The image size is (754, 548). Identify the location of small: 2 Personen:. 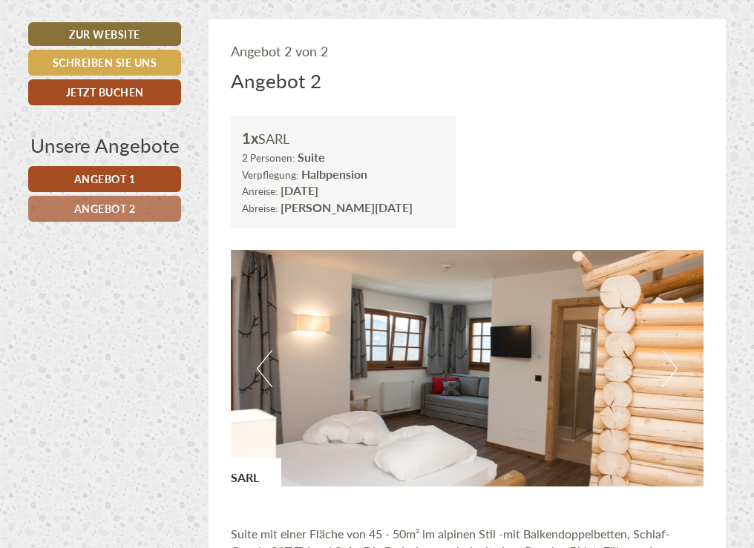
(268, 157).